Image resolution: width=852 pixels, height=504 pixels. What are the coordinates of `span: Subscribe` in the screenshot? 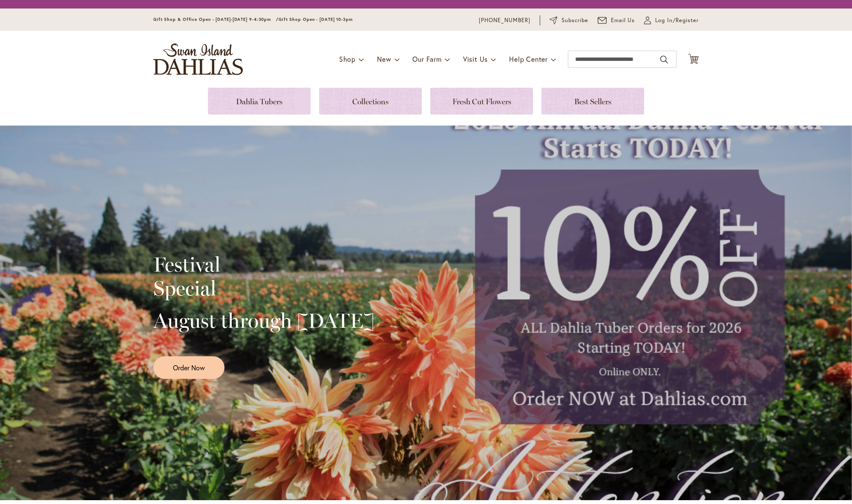 It's located at (575, 20).